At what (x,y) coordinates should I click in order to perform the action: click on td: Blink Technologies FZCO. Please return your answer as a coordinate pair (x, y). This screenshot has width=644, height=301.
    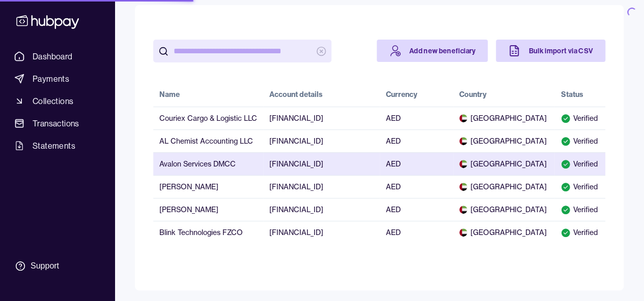
    Looking at the image, I should click on (208, 232).